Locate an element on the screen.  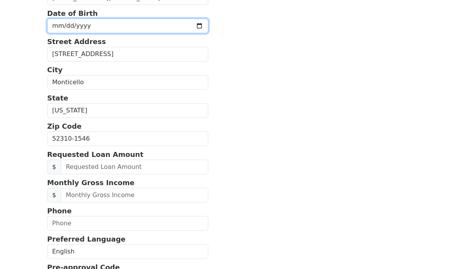
p: Monthly Gross Income is located at coordinates (127, 182).